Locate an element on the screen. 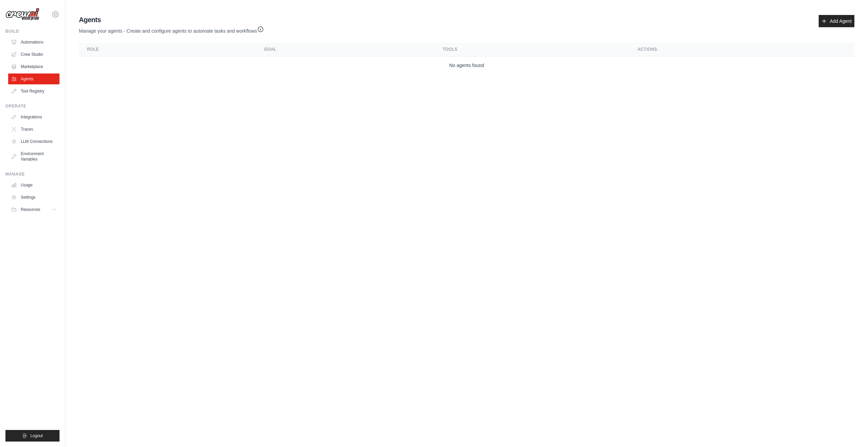  a: Usage is located at coordinates (34, 185).